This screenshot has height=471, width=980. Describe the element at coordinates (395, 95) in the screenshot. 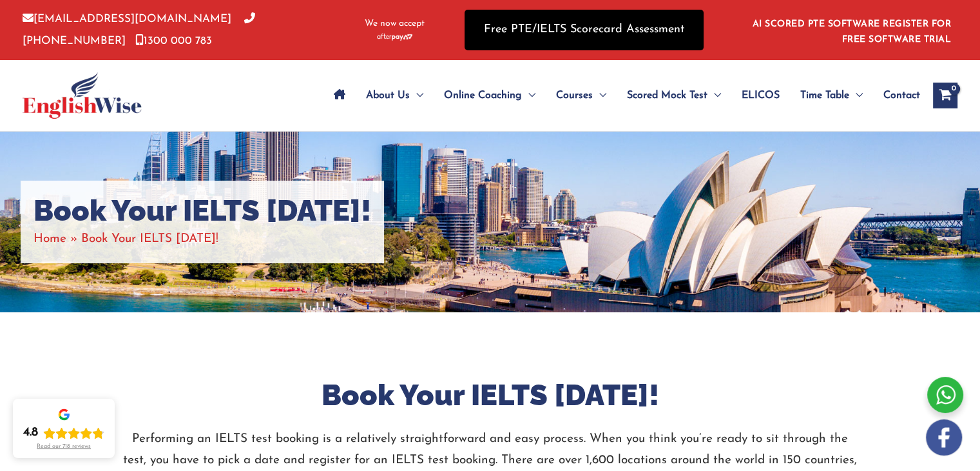

I see `a: About UsMenu Toggle` at that location.